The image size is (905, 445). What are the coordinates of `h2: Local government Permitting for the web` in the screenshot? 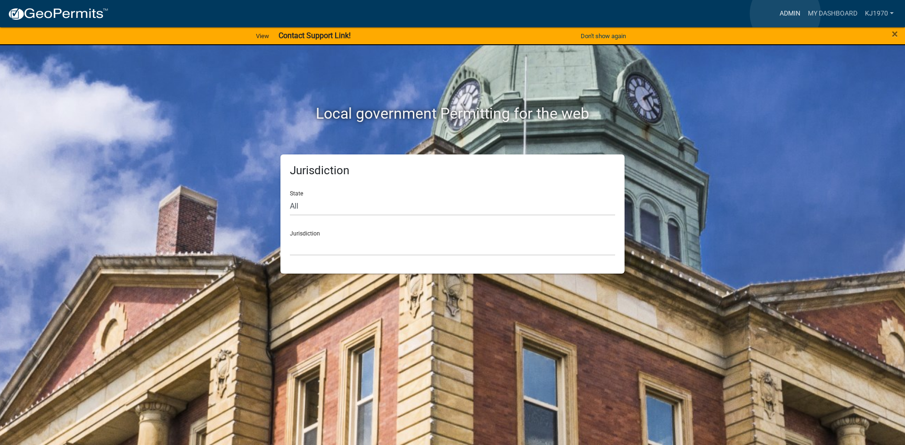 It's located at (453, 114).